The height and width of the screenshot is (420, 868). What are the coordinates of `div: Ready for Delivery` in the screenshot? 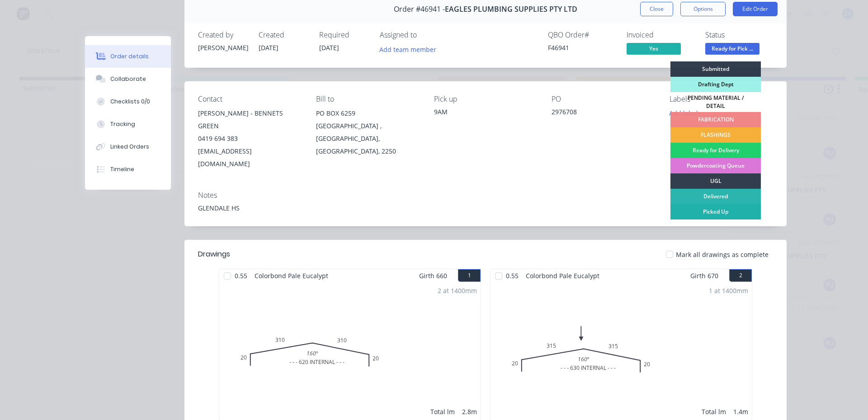 It's located at (716, 151).